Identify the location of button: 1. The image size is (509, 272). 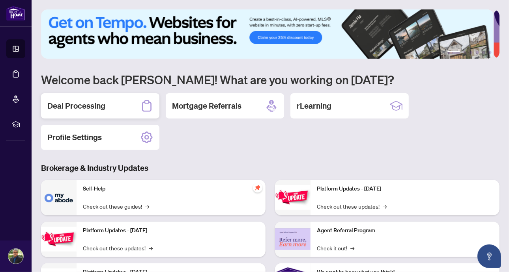
(453, 52).